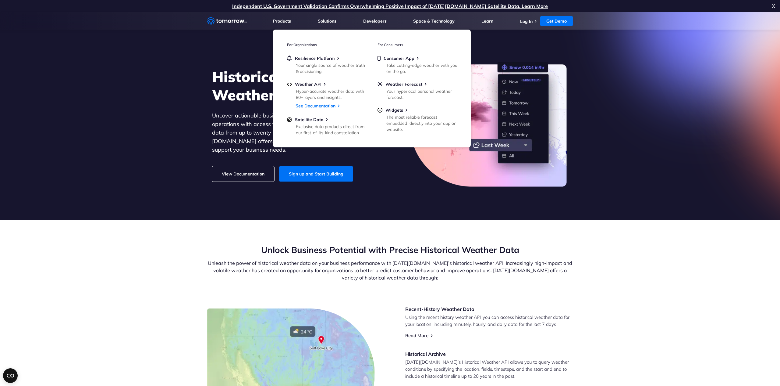 This screenshot has height=386, width=780. I want to click on a: Weather APIHyper-accurate weather data with 80+ layers and insights., so click(327, 90).